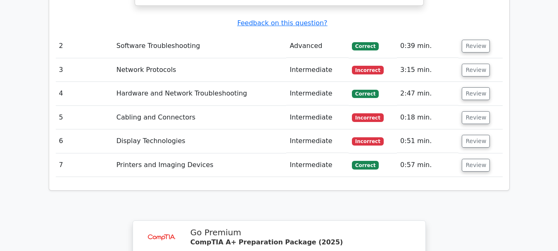  I want to click on td: 6, so click(84, 141).